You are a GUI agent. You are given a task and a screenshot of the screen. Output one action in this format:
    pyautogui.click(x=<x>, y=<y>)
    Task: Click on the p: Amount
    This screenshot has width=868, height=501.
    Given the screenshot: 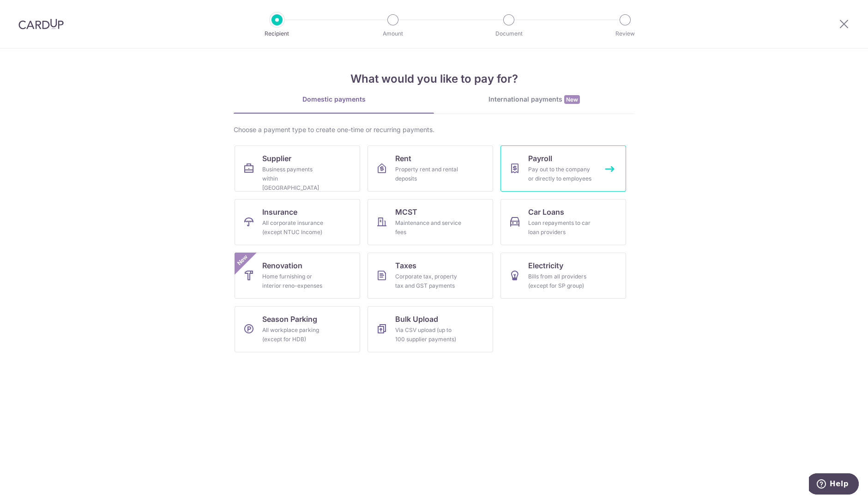 What is the action you would take?
    pyautogui.click(x=393, y=34)
    